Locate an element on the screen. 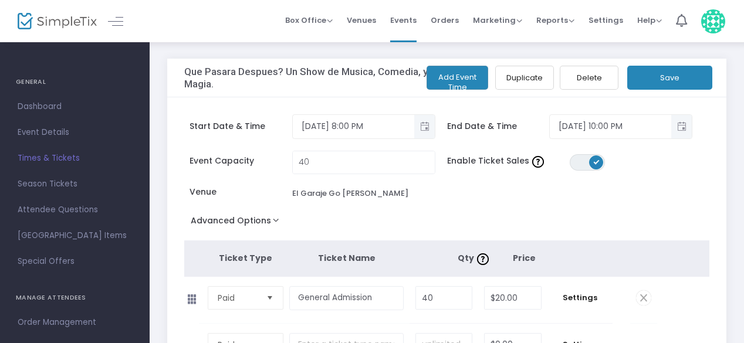 The height and width of the screenshot is (343, 744). span: Start Date & Time is located at coordinates (241, 126).